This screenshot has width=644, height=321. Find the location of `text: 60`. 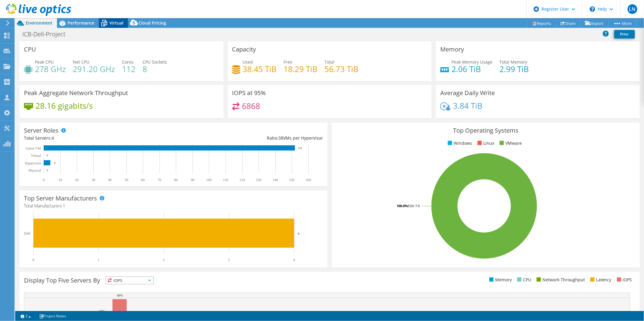

text: 60 is located at coordinates (143, 180).